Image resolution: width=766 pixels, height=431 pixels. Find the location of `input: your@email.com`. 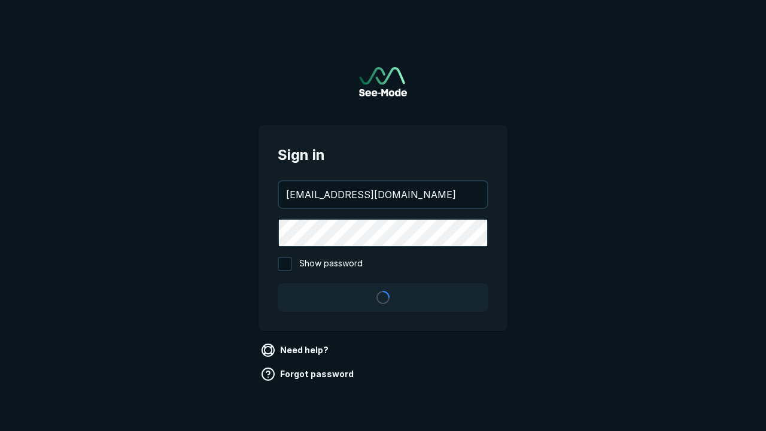

input: your@email.com is located at coordinates (383, 195).